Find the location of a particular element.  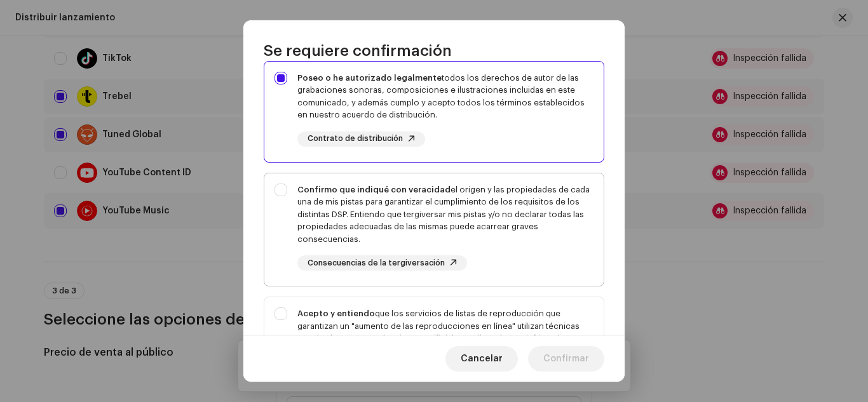

button: Confirmar is located at coordinates (567, 359).